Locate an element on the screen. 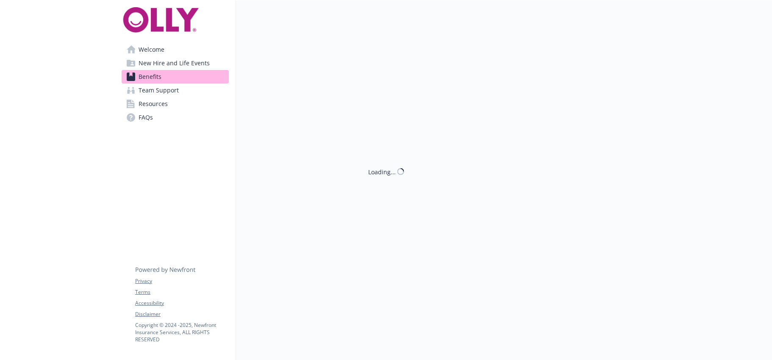  a: Terms is located at coordinates (182, 292).